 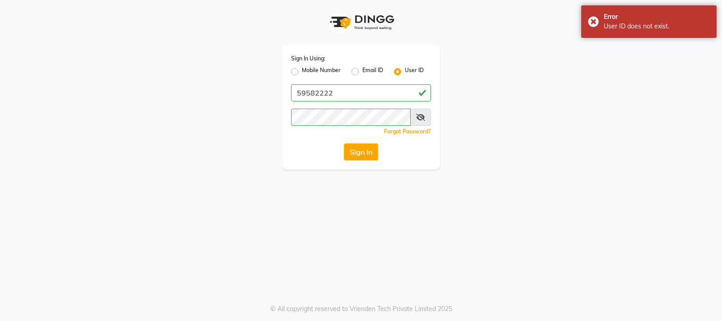 I want to click on a: Forgot Password?, so click(x=408, y=131).